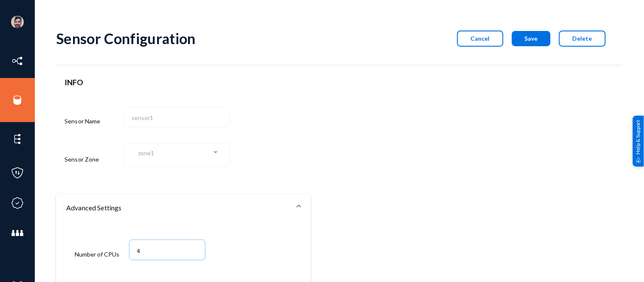 The image size is (644, 282). Describe the element at coordinates (583, 39) in the screenshot. I see `button: Delete` at that location.